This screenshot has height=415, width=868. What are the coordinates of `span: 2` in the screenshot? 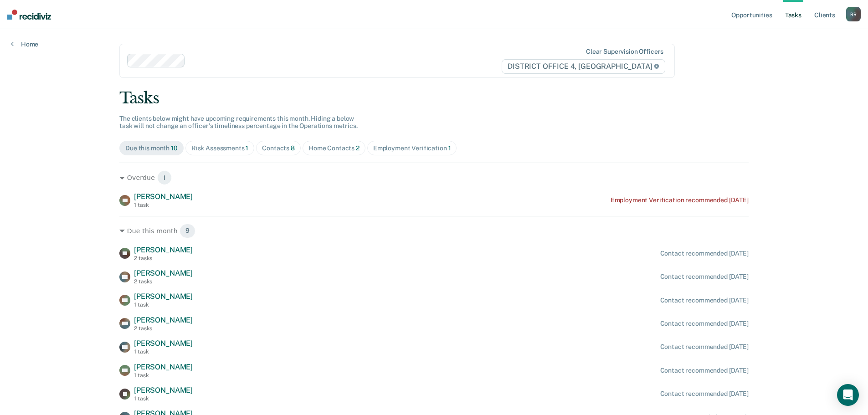 It's located at (357, 148).